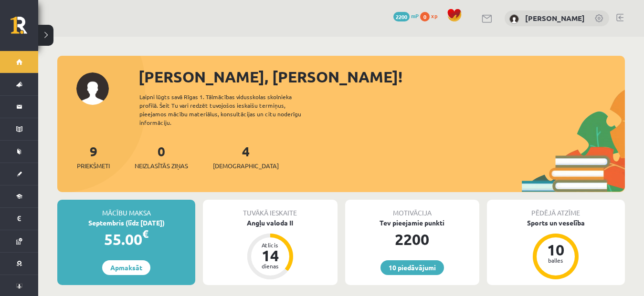 This screenshot has width=644, height=296. What do you see at coordinates (412, 222) in the screenshot?
I see `div: Tev pieejamie punkti` at bounding box center [412, 222].